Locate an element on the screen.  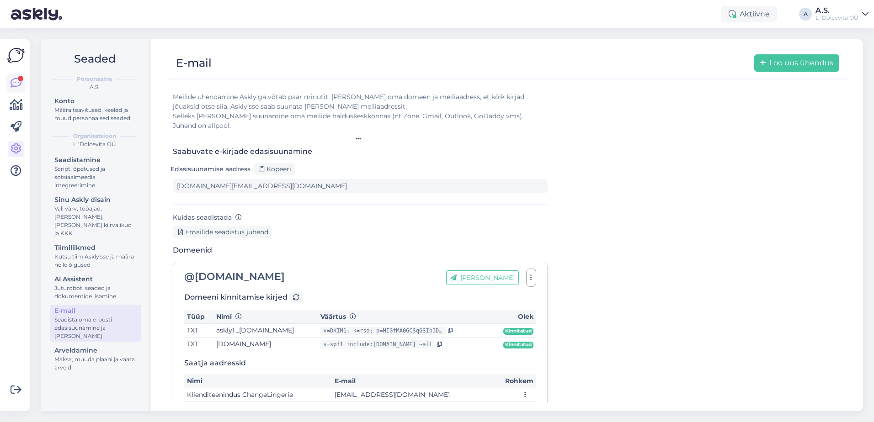
div: Emailide seadistus juhend is located at coordinates (222, 232).